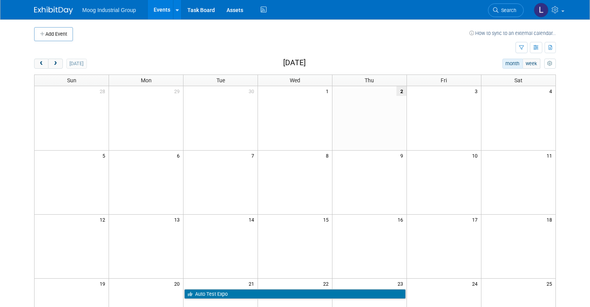  I want to click on span: Fri, so click(444, 80).